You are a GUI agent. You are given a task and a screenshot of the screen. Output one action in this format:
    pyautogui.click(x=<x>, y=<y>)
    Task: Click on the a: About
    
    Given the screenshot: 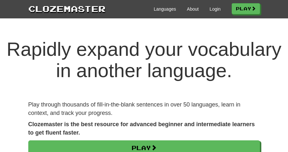 What is the action you would take?
    pyautogui.click(x=193, y=9)
    